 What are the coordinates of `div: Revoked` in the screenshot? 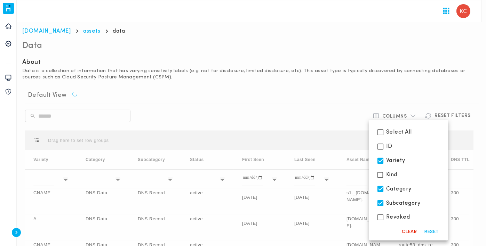 It's located at (408, 218).